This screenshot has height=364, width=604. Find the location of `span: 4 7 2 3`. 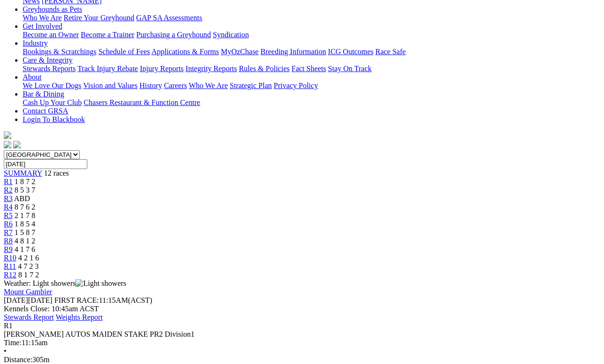

span: 4 7 2 3 is located at coordinates (28, 266).